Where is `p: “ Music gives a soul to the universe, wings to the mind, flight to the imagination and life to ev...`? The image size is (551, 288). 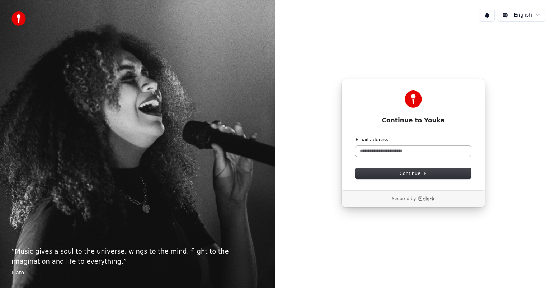 p: “ Music gives a soul to the universe, wings to the mind, flight to the imagination and life to ev... is located at coordinates (138, 256).